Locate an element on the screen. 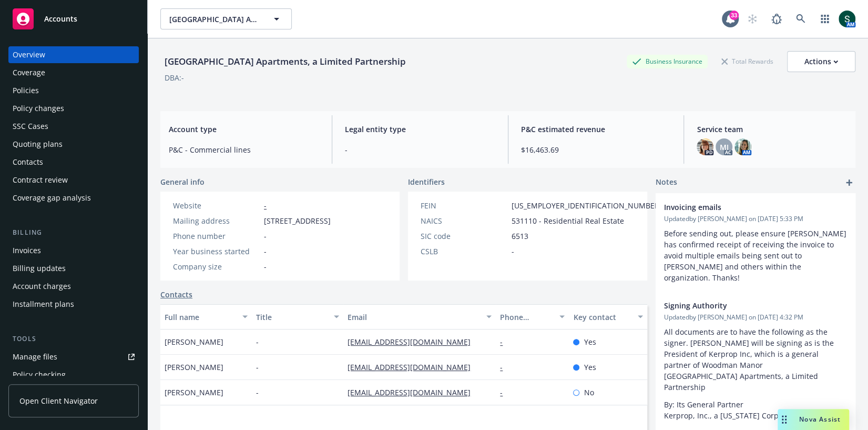 This screenshot has height=430, width=868. div: Invoices is located at coordinates (26, 251).